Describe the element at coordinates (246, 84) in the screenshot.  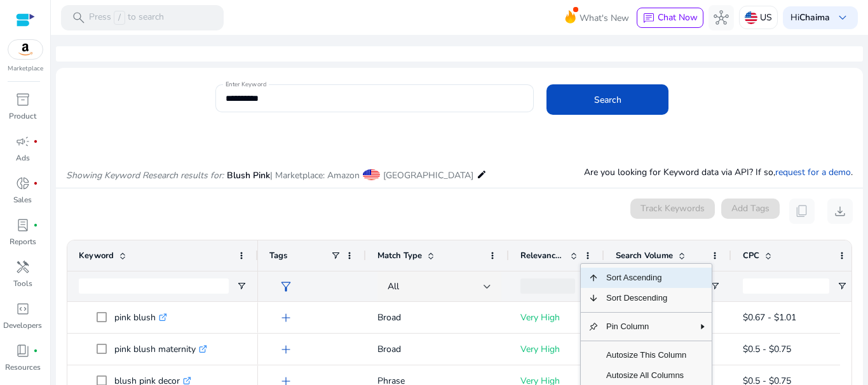
I see `mat-label: Enter Keyword` at that location.